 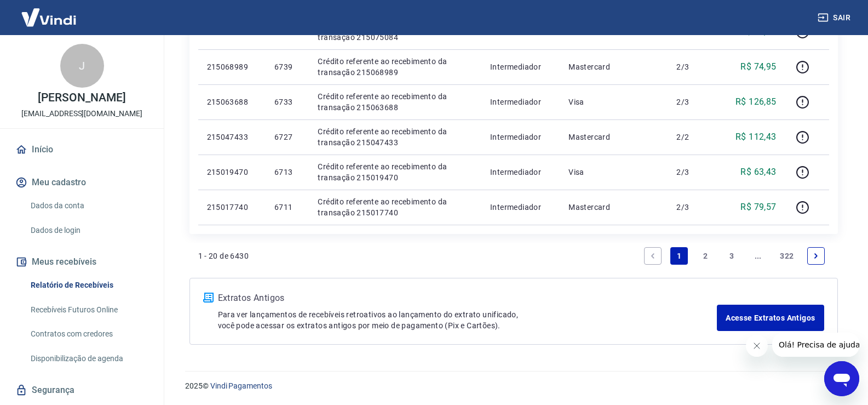 What do you see at coordinates (758, 256) in the screenshot?
I see `a: Jump forward` at bounding box center [758, 256].